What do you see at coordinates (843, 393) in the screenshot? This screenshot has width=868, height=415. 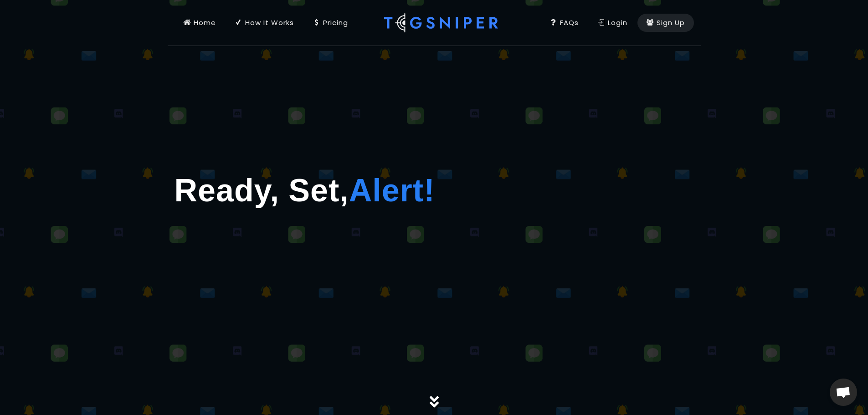 I see `div: Open de chat` at bounding box center [843, 393].